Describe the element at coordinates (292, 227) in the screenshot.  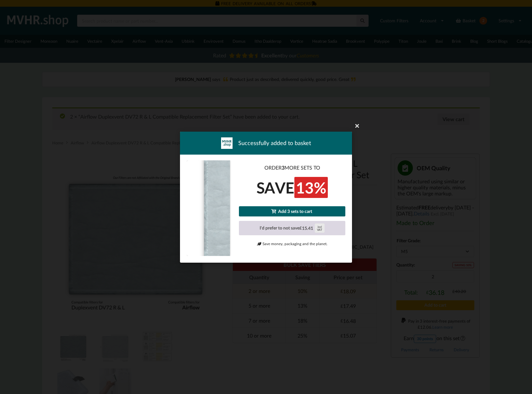
I see `button: I'd prefer to not save£15.41inclVAT` at that location.